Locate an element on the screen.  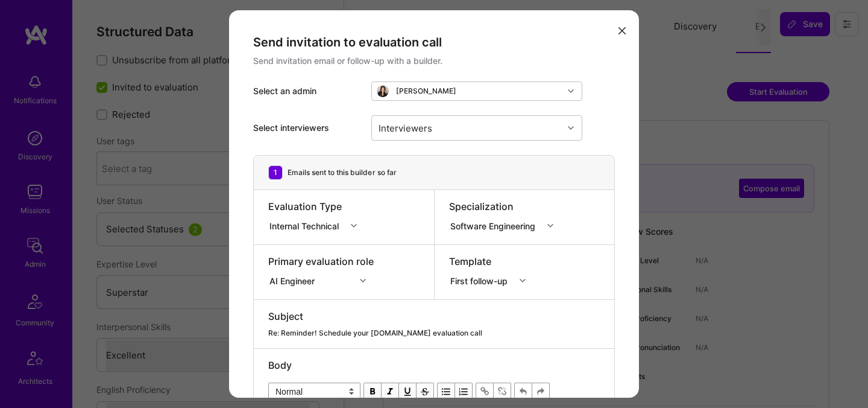
div: Emails sent to this builder so far is located at coordinates (342, 173).